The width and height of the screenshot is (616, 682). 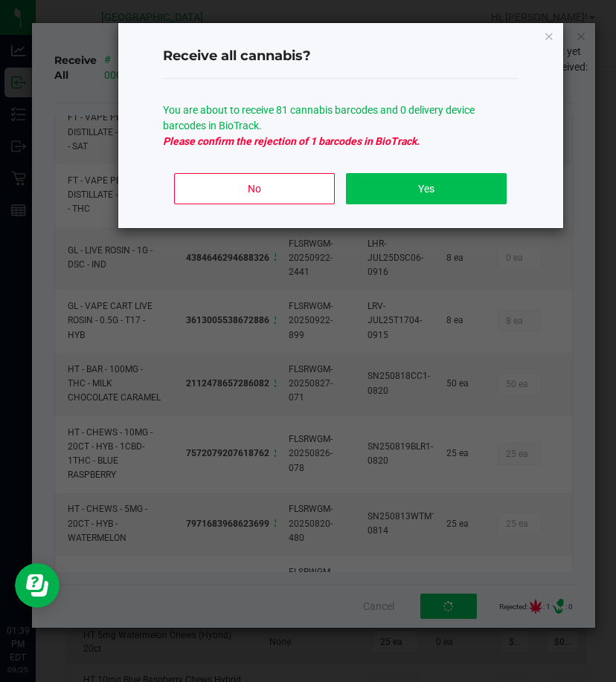 What do you see at coordinates (254, 189) in the screenshot?
I see `button: No` at bounding box center [254, 189].